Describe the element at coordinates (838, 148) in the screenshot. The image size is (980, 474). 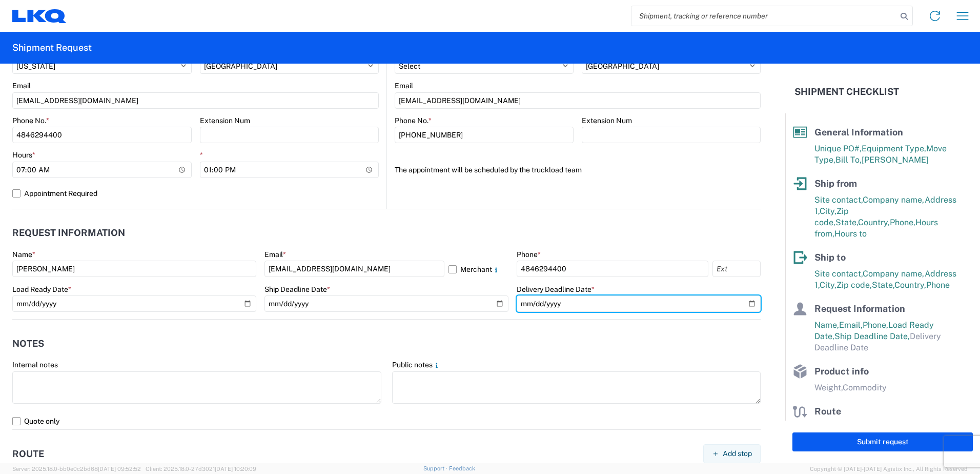
I see `span: Unique PO#,` at that location.